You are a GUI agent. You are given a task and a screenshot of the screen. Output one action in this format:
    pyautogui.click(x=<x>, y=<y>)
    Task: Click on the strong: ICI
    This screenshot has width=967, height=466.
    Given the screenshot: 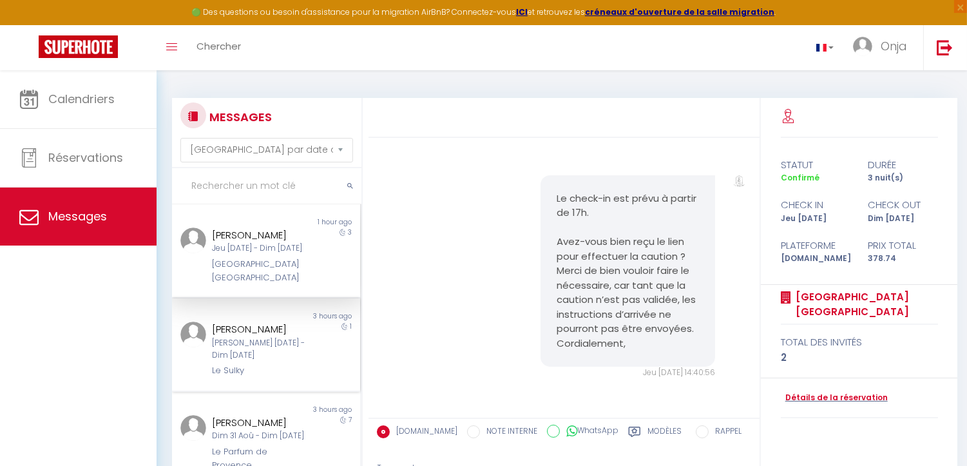 What is the action you would take?
    pyautogui.click(x=522, y=12)
    